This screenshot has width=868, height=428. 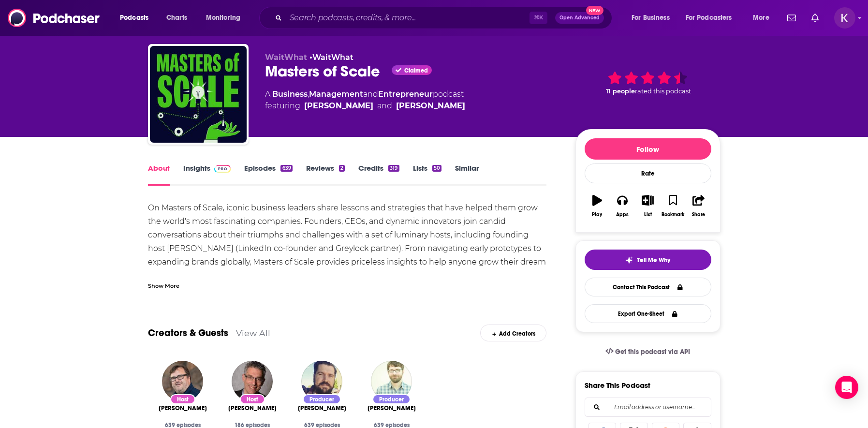 What do you see at coordinates (467, 174) in the screenshot?
I see `a: Similar` at bounding box center [467, 174].